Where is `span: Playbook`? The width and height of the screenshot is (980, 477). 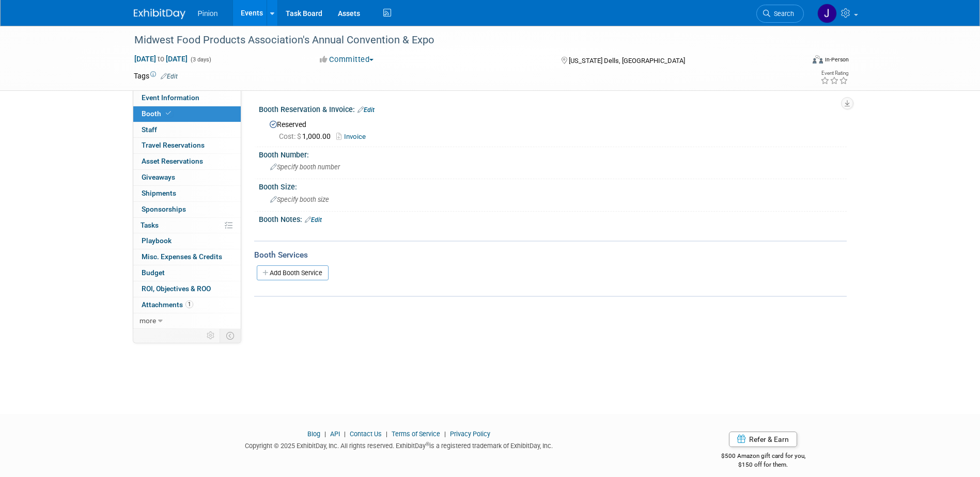
span: Playbook is located at coordinates (157, 241).